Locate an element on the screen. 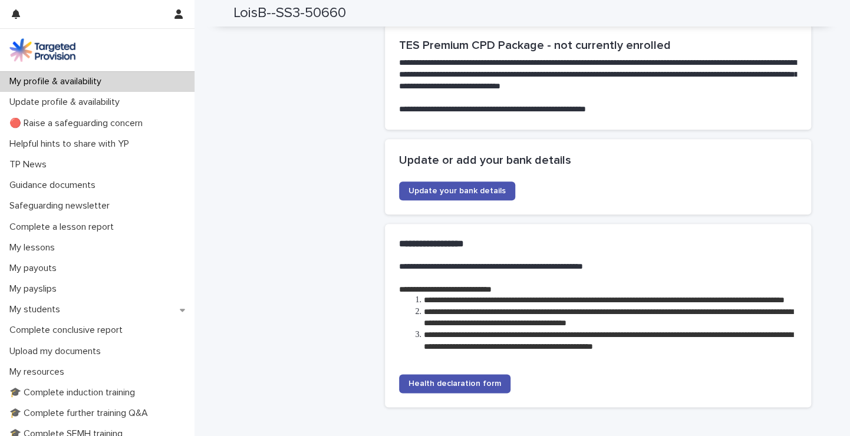 Image resolution: width=850 pixels, height=436 pixels. p: Complete a lesson report is located at coordinates (64, 227).